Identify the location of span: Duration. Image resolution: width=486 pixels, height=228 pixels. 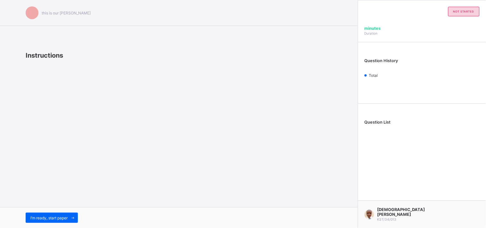
(371, 33).